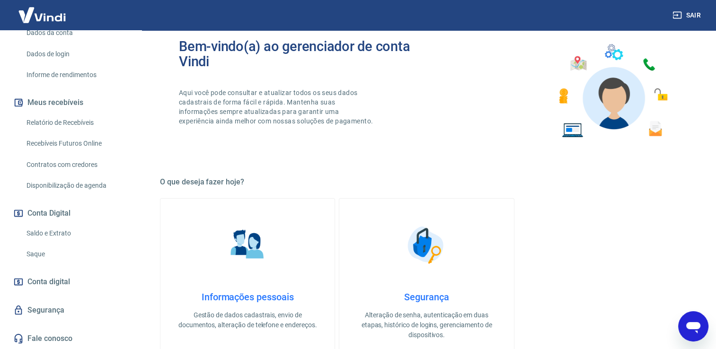 The width and height of the screenshot is (716, 349). I want to click on p: Alteração de senha, autenticação em duas etapas, histórico de logins, gerenciamento de dispositivos., so click(426, 325).